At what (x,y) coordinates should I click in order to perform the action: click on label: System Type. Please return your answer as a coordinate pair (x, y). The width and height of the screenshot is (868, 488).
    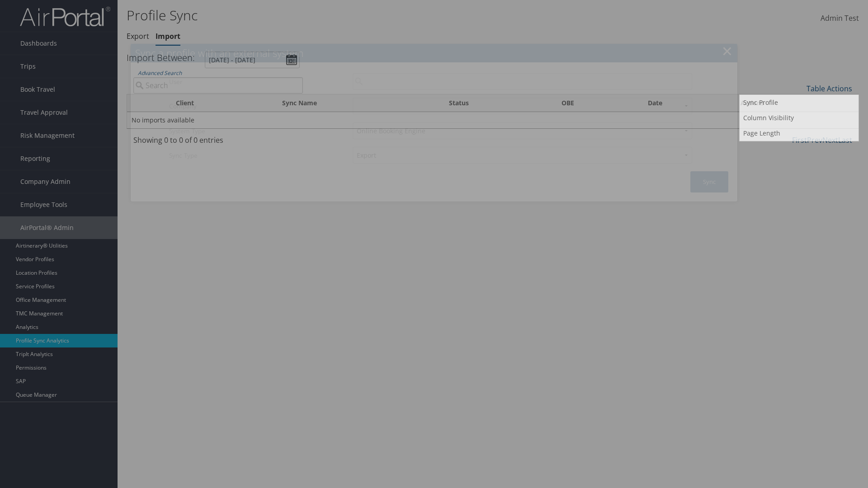
    Looking at the image, I should click on (257, 131).